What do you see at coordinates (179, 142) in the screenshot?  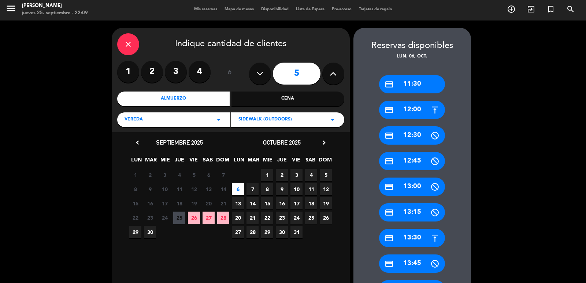 I see `span: septiembre 2025` at bounding box center [179, 142].